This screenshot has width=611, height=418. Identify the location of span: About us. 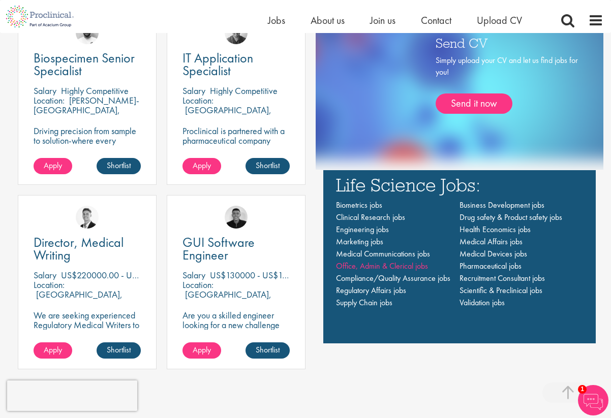
(327, 20).